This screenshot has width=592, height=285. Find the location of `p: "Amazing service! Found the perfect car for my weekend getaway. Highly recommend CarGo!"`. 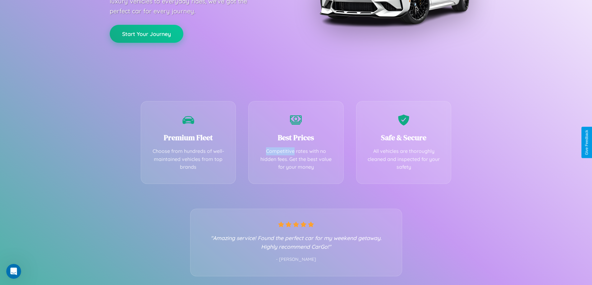

p: "Amazing service! Found the perfect car for my weekend getaway. Highly recommend CarGo!" is located at coordinates (296, 243).